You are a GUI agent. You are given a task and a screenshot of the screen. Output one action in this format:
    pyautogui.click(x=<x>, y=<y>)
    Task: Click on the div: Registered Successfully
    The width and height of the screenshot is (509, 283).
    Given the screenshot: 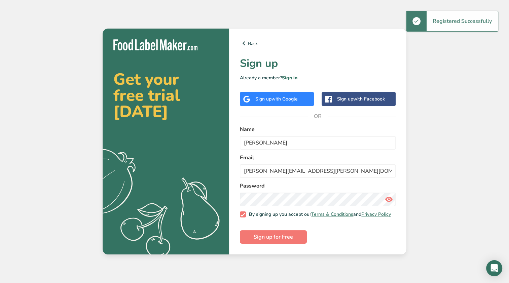 What is the action you would take?
    pyautogui.click(x=462, y=21)
    